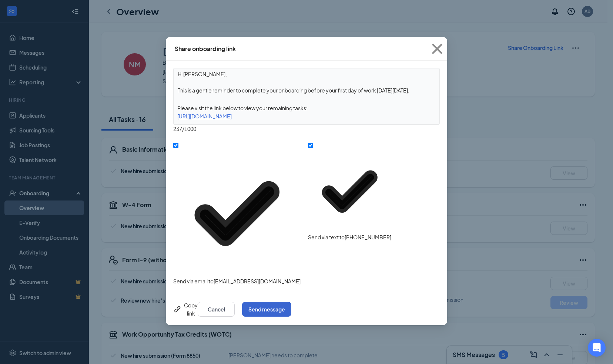 The height and width of the screenshot is (364, 613). Describe the element at coordinates (306, 108) in the screenshot. I see `div: Please visit the link below to view your remaining tasks:` at that location.